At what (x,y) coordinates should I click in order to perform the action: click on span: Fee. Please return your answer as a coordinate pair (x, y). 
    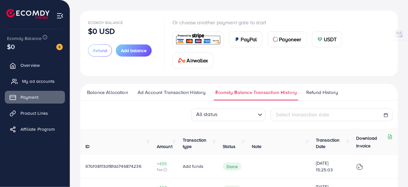
    Looking at the image, I should click on (164, 170).